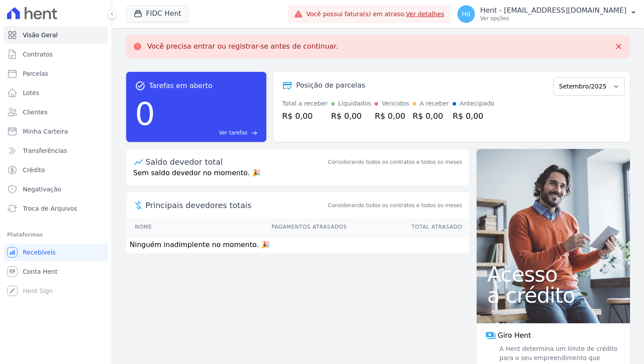 The height and width of the screenshot is (364, 644). Describe the element at coordinates (553, 275) in the screenshot. I see `span: Acesso` at that location.